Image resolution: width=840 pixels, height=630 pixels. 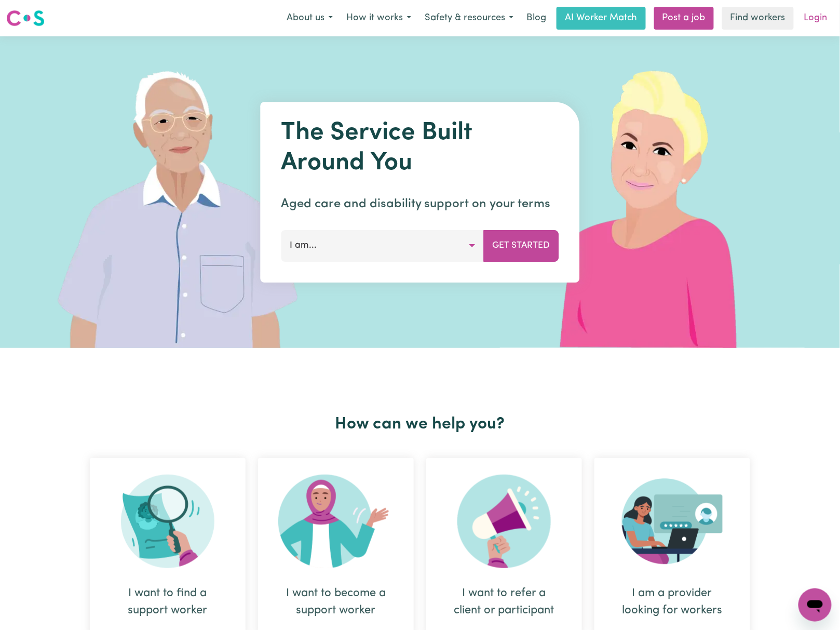 What do you see at coordinates (504, 602) in the screenshot?
I see `div: I want to refer a client or participant` at bounding box center [504, 602].